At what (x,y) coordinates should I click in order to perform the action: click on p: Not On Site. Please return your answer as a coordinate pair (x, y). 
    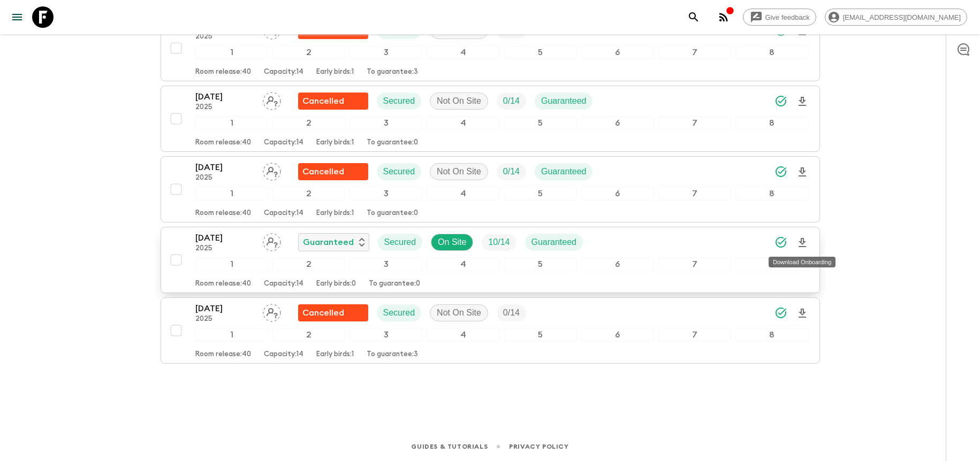
    Looking at the image, I should click on (459, 101).